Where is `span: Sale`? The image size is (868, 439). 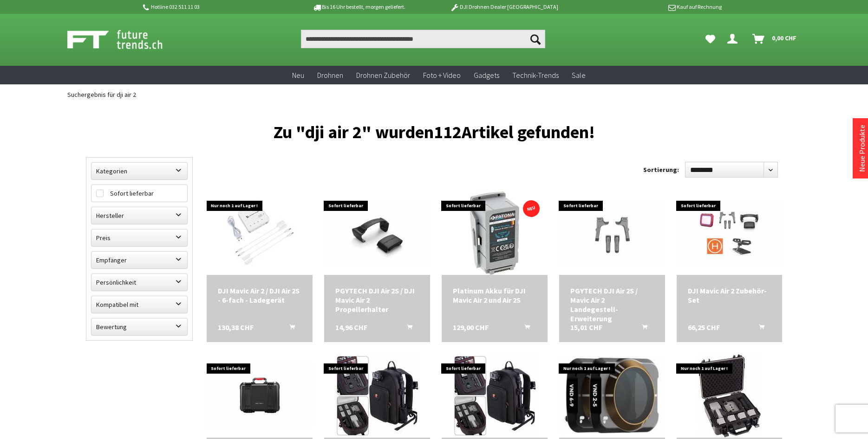 span: Sale is located at coordinates (578, 75).